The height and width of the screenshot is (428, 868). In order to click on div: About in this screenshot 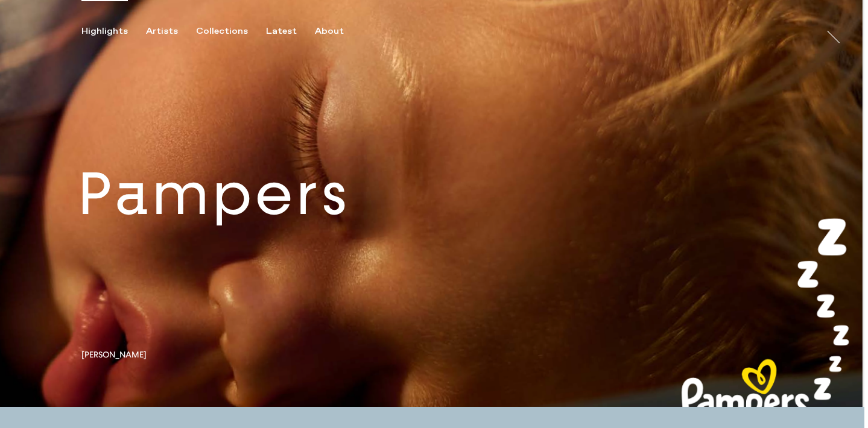, I will do `click(330, 32)`.